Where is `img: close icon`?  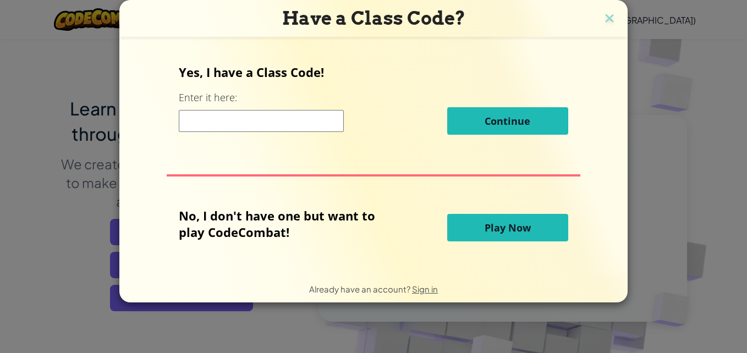 img: close icon is located at coordinates (609, 19).